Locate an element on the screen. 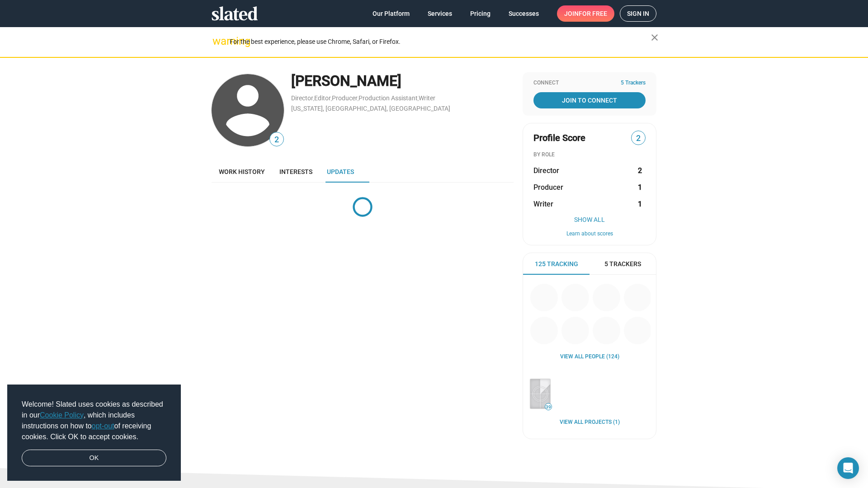 The width and height of the screenshot is (868, 488). span: 125 Tracking is located at coordinates (556, 263).